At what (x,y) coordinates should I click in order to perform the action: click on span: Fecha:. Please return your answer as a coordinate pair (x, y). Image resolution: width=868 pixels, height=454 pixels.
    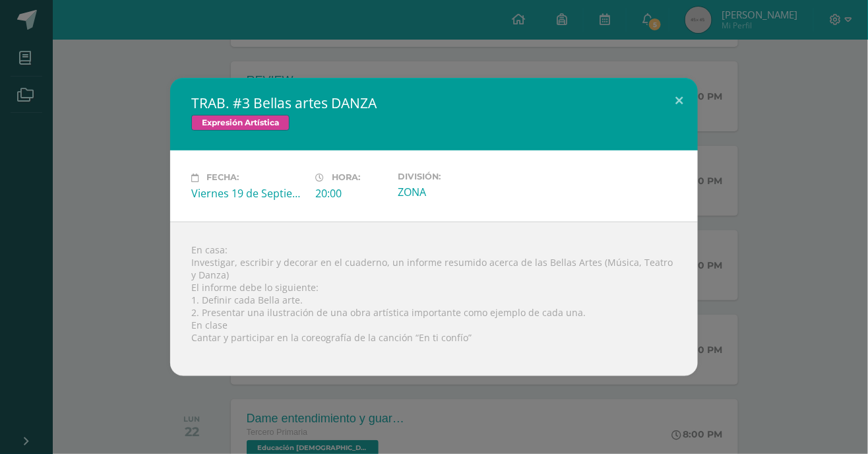
    Looking at the image, I should click on (222, 178).